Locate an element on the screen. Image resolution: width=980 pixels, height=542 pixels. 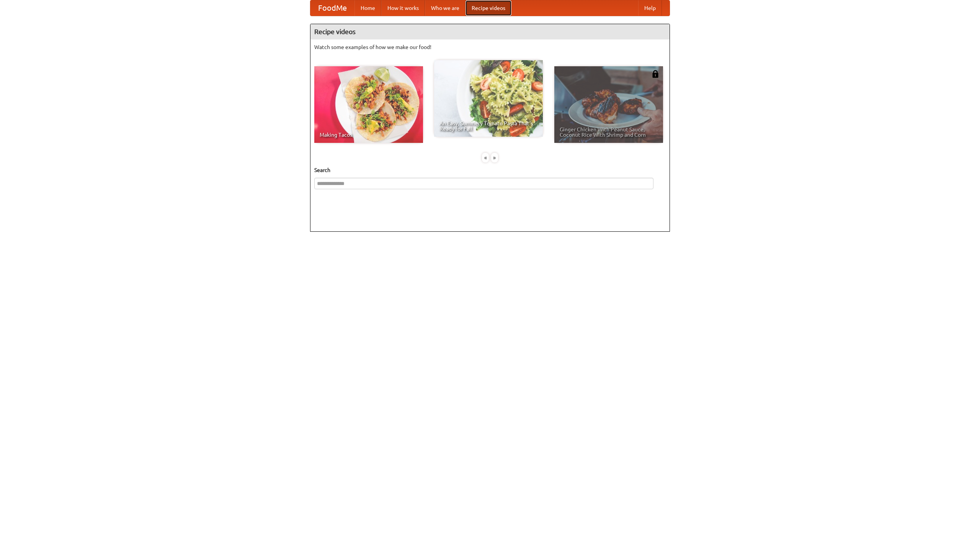
a: Who we are is located at coordinates (445, 8).